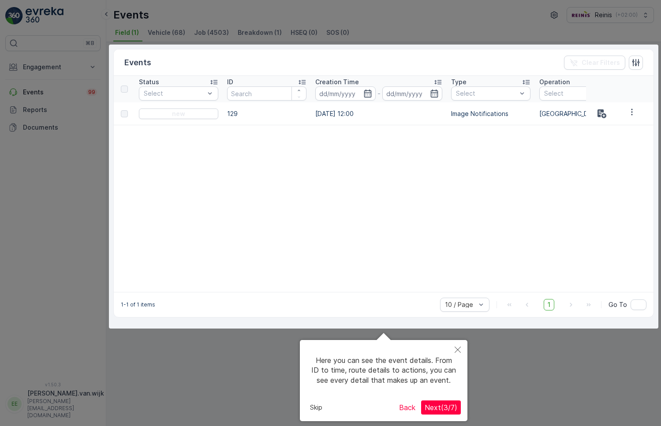 The width and height of the screenshot is (661, 426). Describe the element at coordinates (316, 407) in the screenshot. I see `button: Skip` at that location.